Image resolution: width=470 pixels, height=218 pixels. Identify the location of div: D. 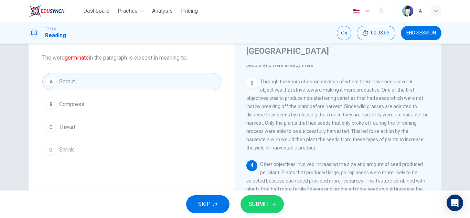
(51, 150).